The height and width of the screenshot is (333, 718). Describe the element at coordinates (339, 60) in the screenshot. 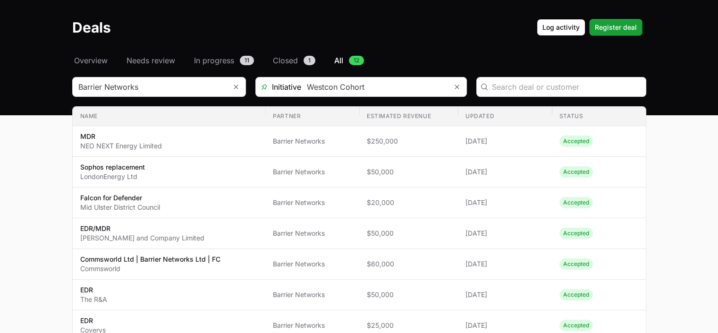

I see `span: All` at that location.